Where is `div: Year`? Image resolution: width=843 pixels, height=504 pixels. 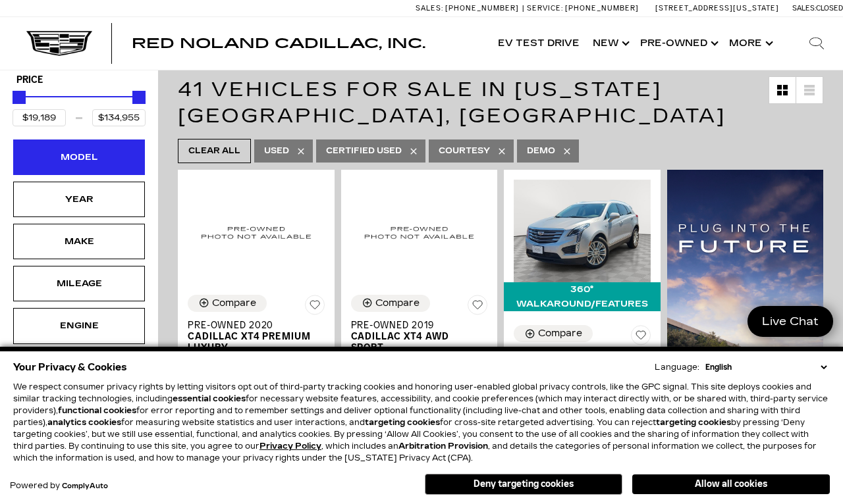 div: Year is located at coordinates (79, 200).